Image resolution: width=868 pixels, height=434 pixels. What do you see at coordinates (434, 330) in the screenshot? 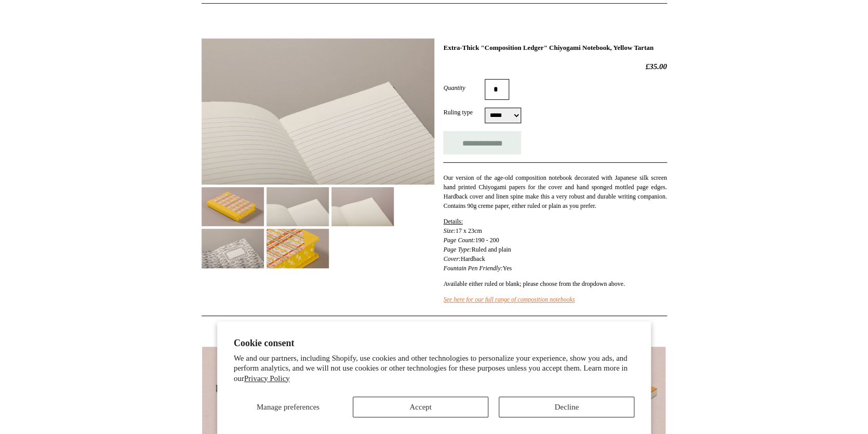
I see `h4: Related Products` at bounding box center [434, 330].